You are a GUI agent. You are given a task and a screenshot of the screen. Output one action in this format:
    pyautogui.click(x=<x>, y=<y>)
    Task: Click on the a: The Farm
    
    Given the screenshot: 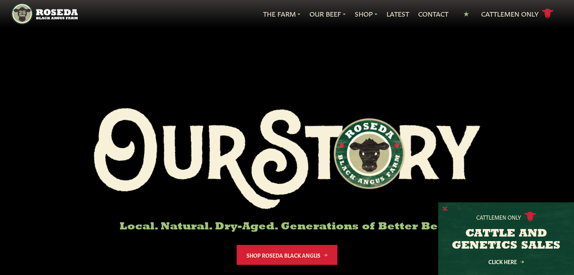 What is the action you would take?
    pyautogui.click(x=281, y=14)
    